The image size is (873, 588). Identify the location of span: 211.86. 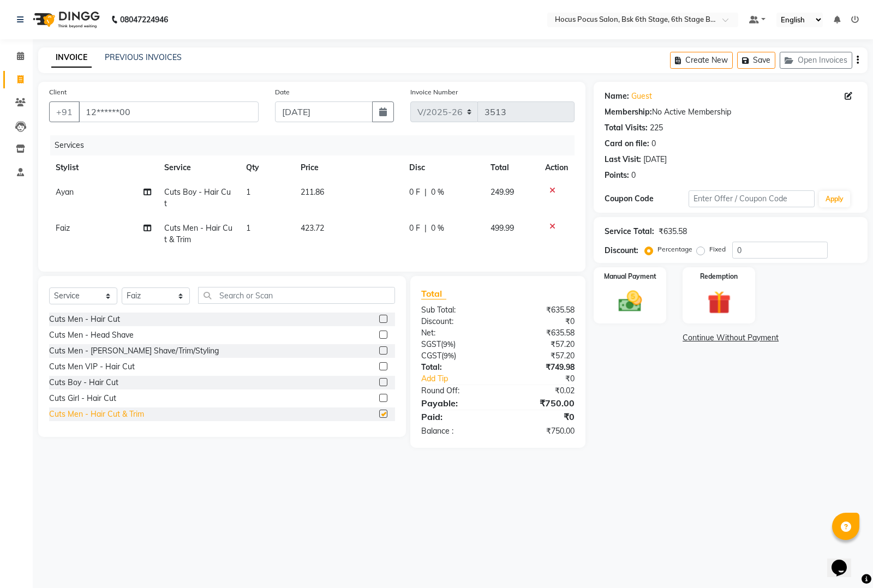
(312, 192).